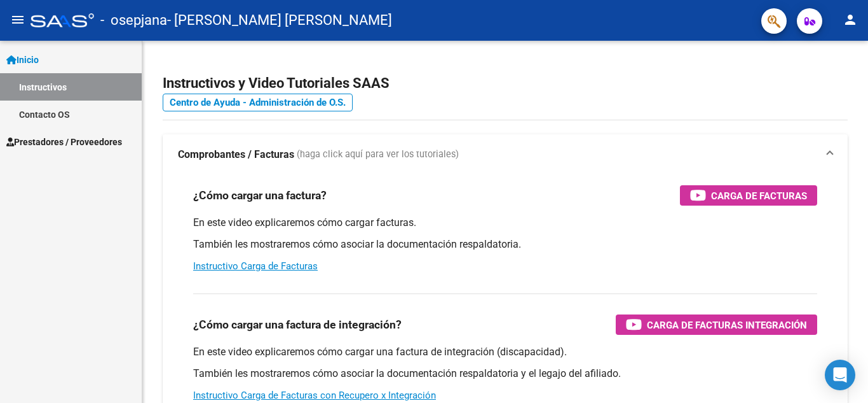  What do you see at coordinates (505, 154) in the screenshot?
I see `mat-expansion-panel-header: Comprobantes / Facturas (haga click aquí para ver los tutoriales)` at bounding box center [505, 154].